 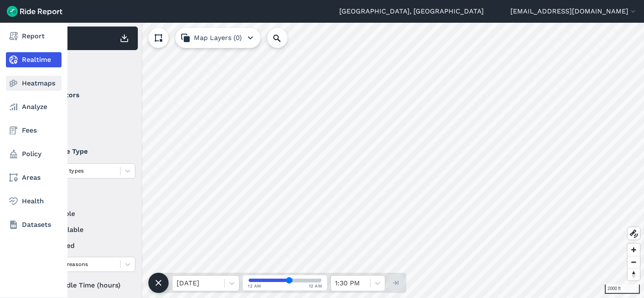 I want to click on a: Datasets, so click(x=34, y=225).